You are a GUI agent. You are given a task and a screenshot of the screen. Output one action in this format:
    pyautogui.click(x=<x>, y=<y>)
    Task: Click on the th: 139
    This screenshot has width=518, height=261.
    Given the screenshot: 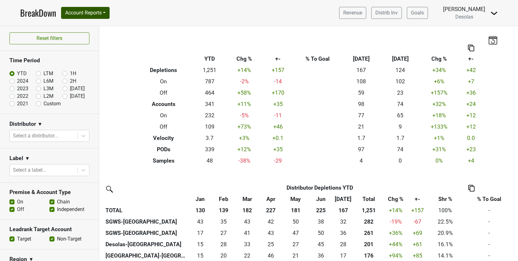 What is the action you would take?
    pyautogui.click(x=224, y=211)
    